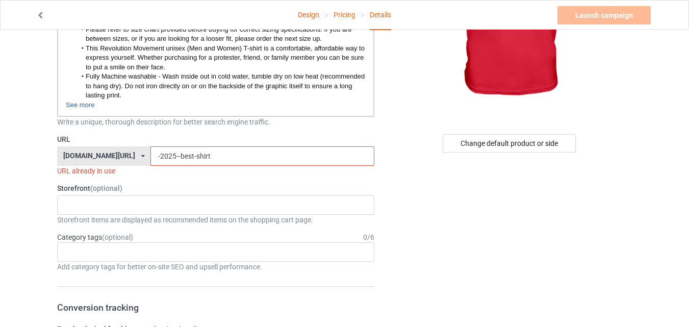  What do you see at coordinates (344, 15) in the screenshot?
I see `a: Pricing` at bounding box center [344, 15].